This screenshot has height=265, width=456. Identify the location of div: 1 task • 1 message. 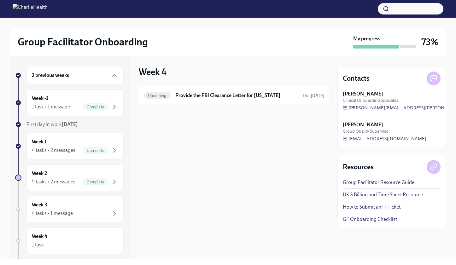
(51, 107).